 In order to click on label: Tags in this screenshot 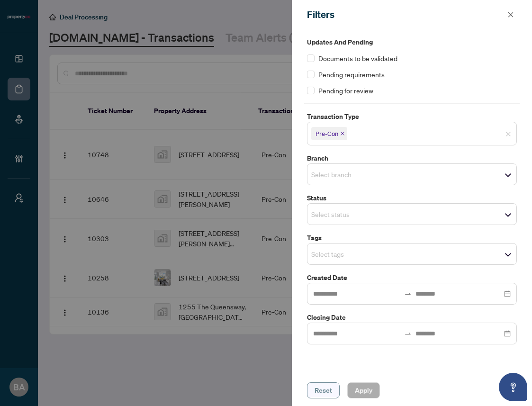, I will do `click(412, 238)`.